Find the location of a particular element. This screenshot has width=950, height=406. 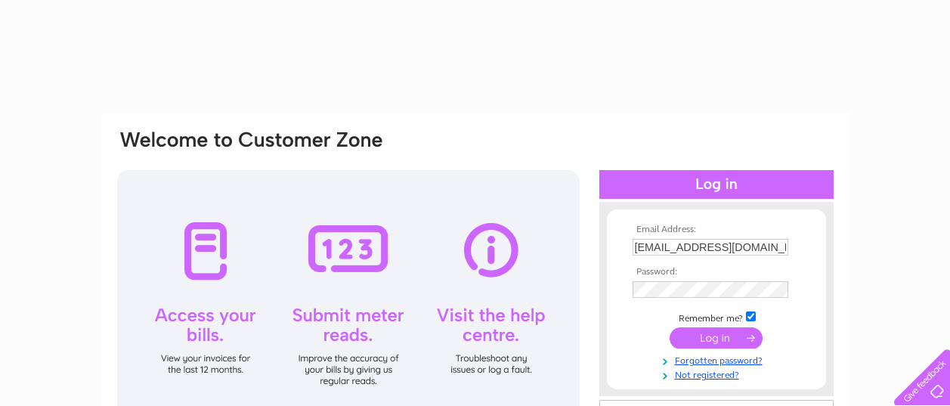

a: Not registered? is located at coordinates (718, 374).